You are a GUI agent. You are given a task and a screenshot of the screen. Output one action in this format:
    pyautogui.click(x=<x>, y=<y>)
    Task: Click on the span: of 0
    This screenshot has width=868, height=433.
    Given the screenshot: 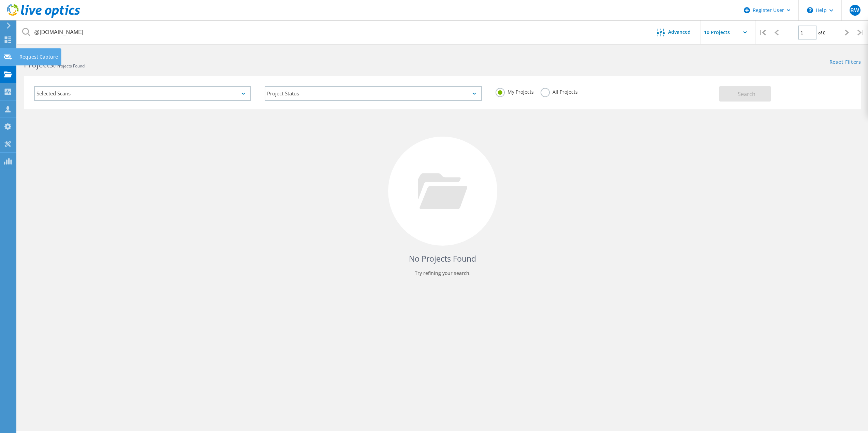 What is the action you would take?
    pyautogui.click(x=821, y=33)
    